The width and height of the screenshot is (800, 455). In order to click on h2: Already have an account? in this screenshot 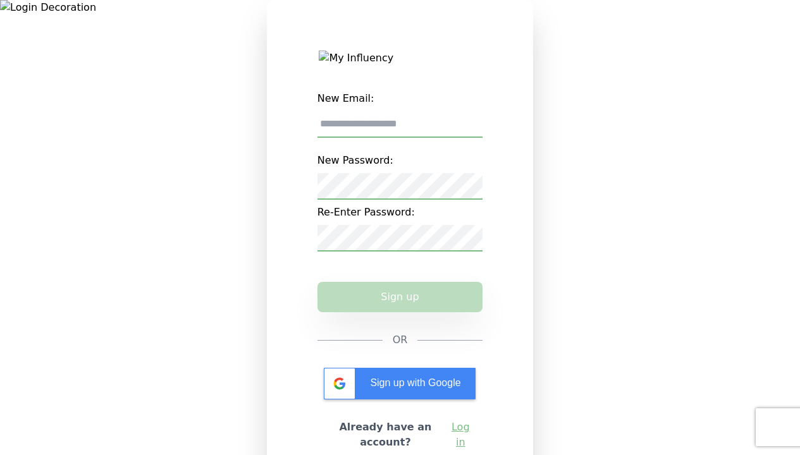, I will do `click(386, 435)`.